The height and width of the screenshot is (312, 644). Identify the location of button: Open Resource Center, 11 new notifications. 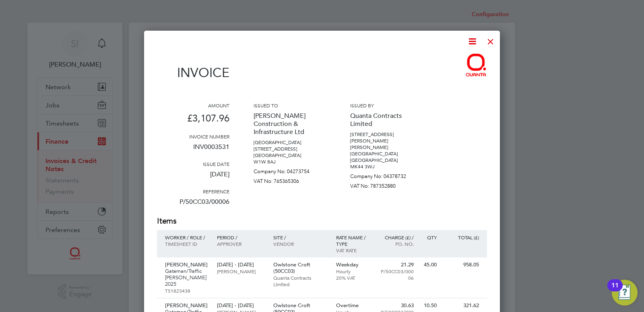
(625, 292).